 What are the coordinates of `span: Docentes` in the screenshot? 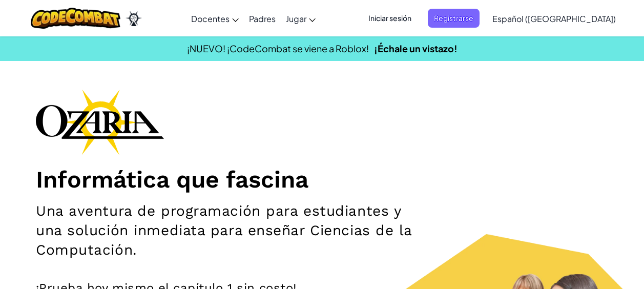 It's located at (210, 18).